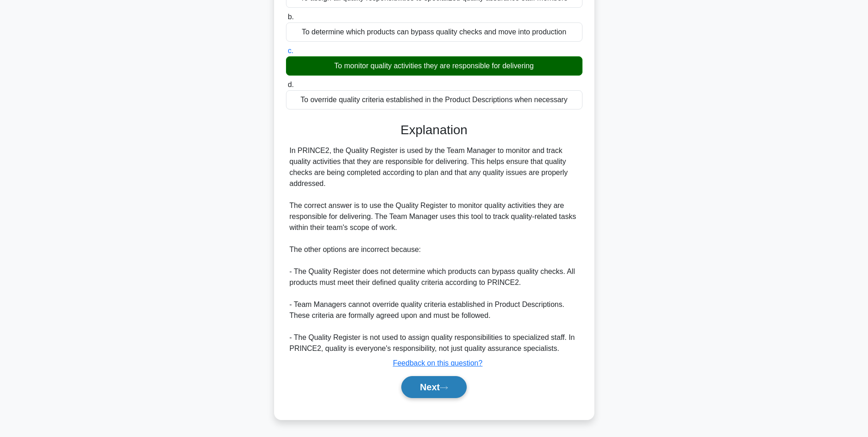  I want to click on span: b., so click(290, 16).